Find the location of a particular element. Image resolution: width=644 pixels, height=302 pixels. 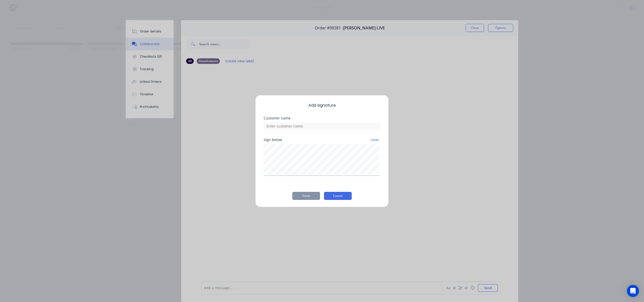

button: Cancel is located at coordinates (338, 196).